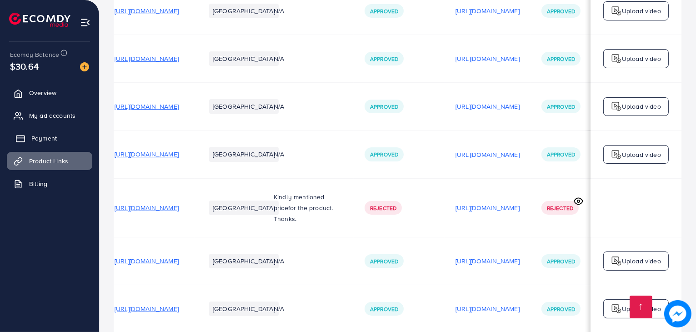 This screenshot has height=332, width=696. What do you see at coordinates (289, 208) in the screenshot?
I see `span: f` at bounding box center [289, 208].